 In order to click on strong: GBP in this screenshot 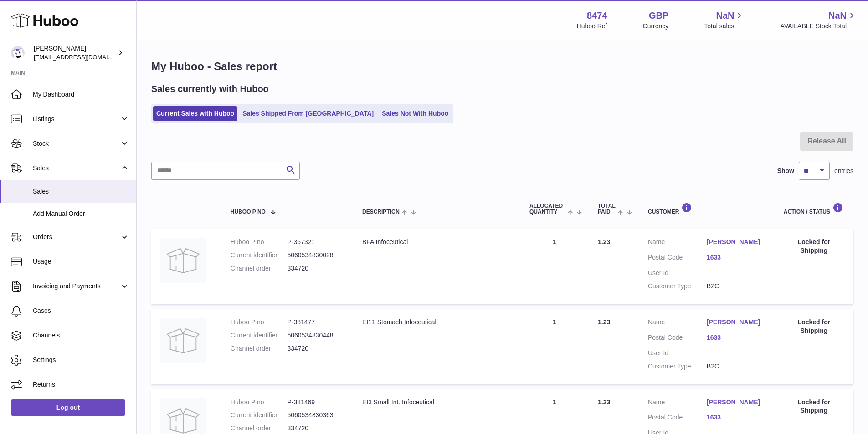, I will do `click(658, 15)`.